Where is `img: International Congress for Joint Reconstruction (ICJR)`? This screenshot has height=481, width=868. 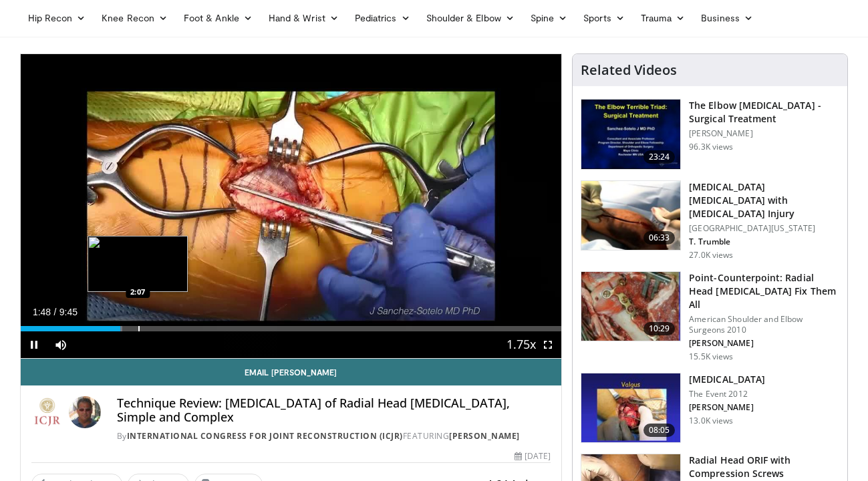
img: International Congress for Joint Reconstruction (ICJR) is located at coordinates (48, 412).